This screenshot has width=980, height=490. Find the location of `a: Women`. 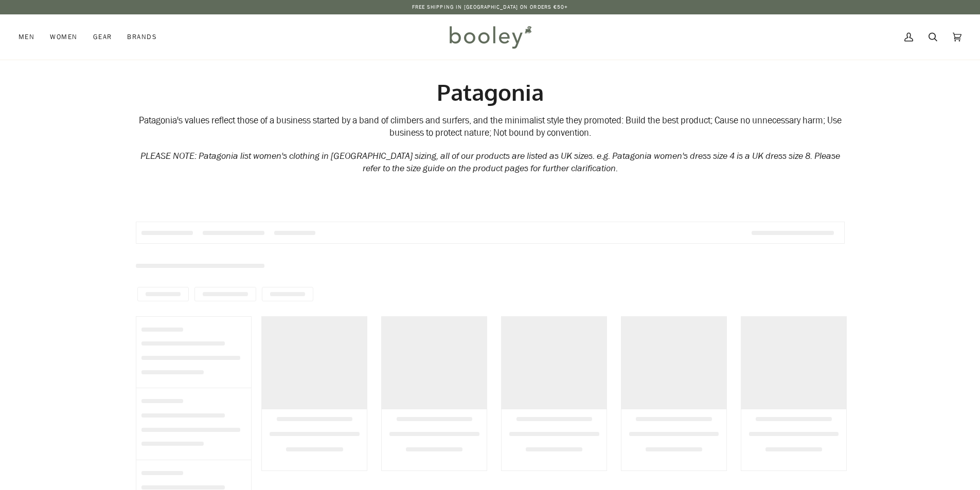

a: Women is located at coordinates (63, 37).